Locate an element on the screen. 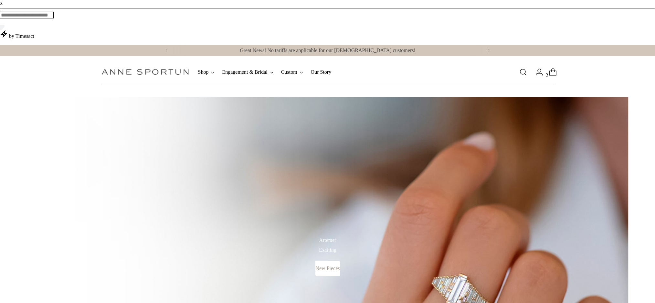 This screenshot has height=303, width=655. button: Engagement & Bridal is located at coordinates (248, 72).